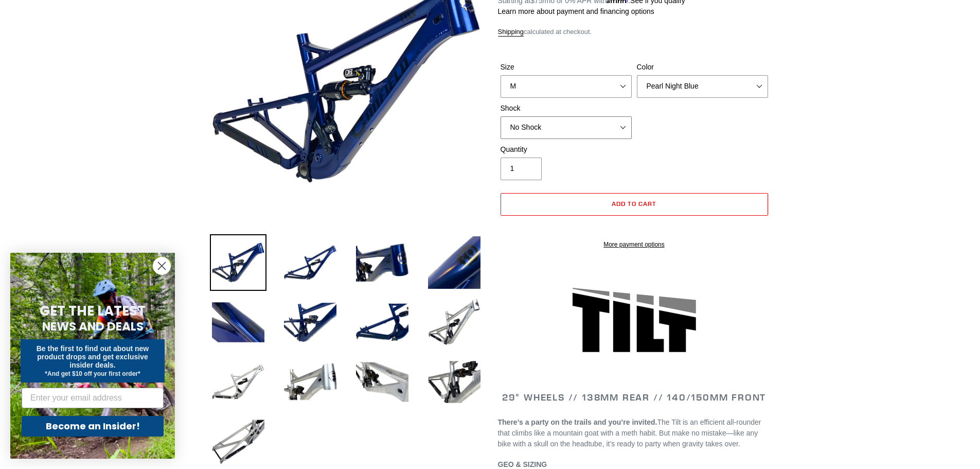  What do you see at coordinates (522, 464) in the screenshot?
I see `span: GEO & SIZING` at bounding box center [522, 464].